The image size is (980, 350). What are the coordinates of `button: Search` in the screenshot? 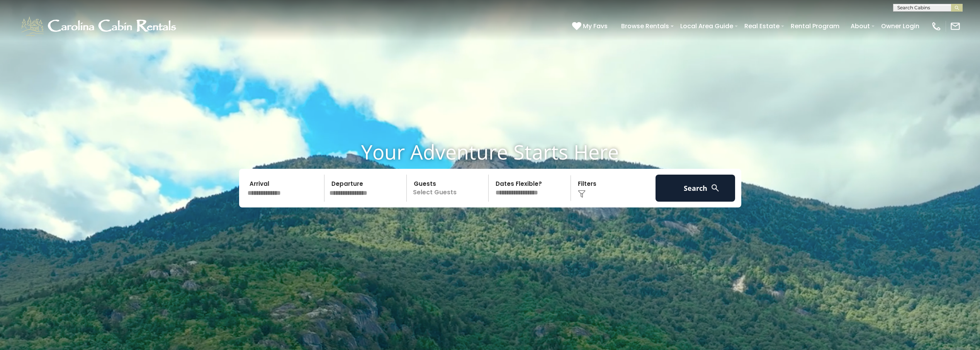 It's located at (695, 188).